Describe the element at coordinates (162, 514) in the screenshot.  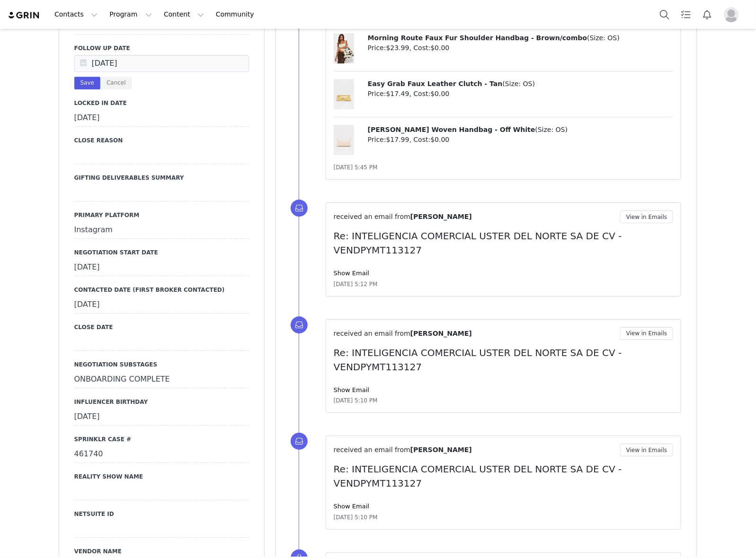
I see `label: NETSUITE ID` at that location.